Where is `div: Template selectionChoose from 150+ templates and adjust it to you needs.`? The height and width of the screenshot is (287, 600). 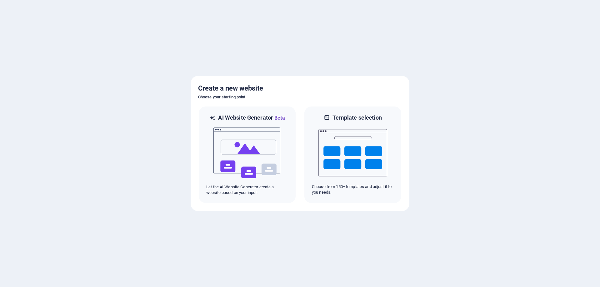
div: Template selectionChoose from 150+ templates and adjust it to you needs. is located at coordinates (353, 155).